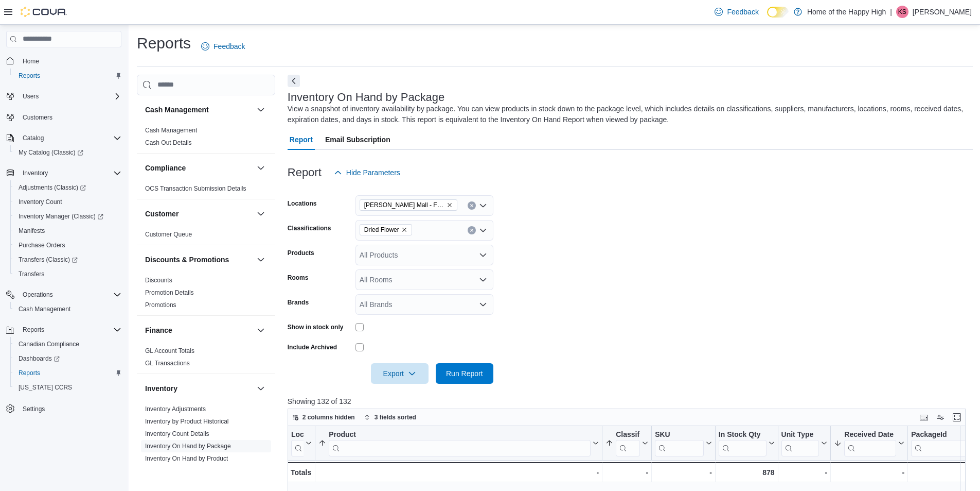  What do you see at coordinates (460, 442) in the screenshot?
I see `div: Product` at bounding box center [460, 442].